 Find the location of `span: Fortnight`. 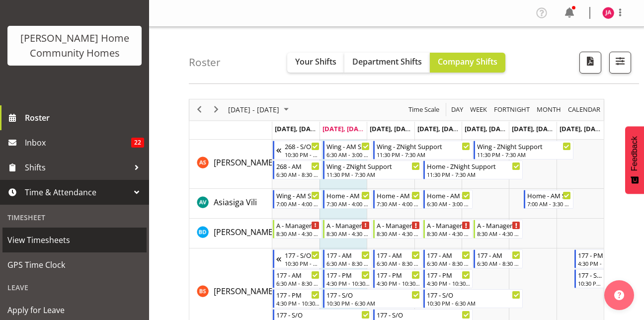

span: Fortnight is located at coordinates (512, 109).